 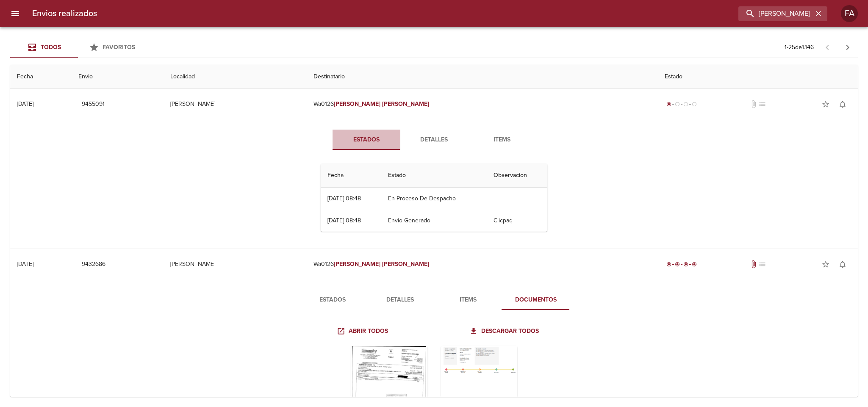 I want to click on button: menu, so click(x=15, y=14).